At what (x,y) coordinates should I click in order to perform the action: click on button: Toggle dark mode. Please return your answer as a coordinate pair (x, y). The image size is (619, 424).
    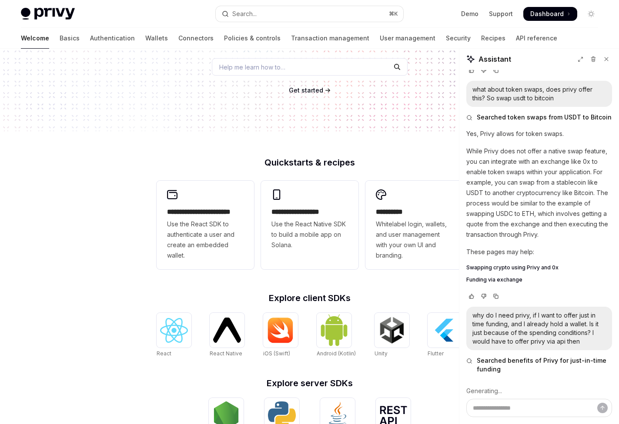
    Looking at the image, I should click on (591, 14).